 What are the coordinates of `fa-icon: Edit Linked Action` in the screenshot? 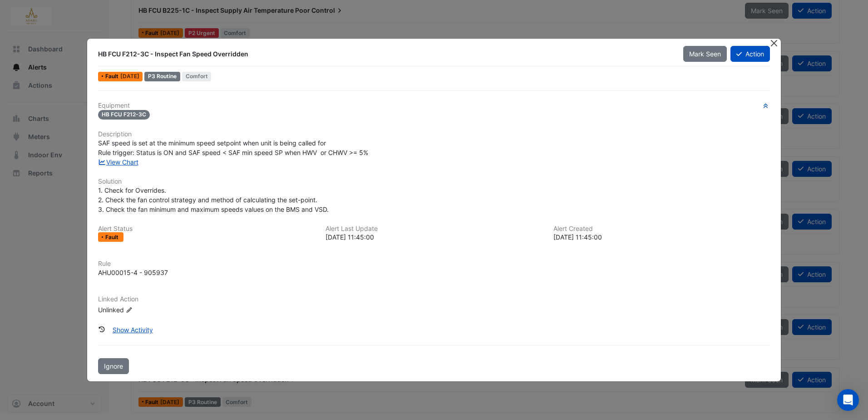 It's located at (129, 310).